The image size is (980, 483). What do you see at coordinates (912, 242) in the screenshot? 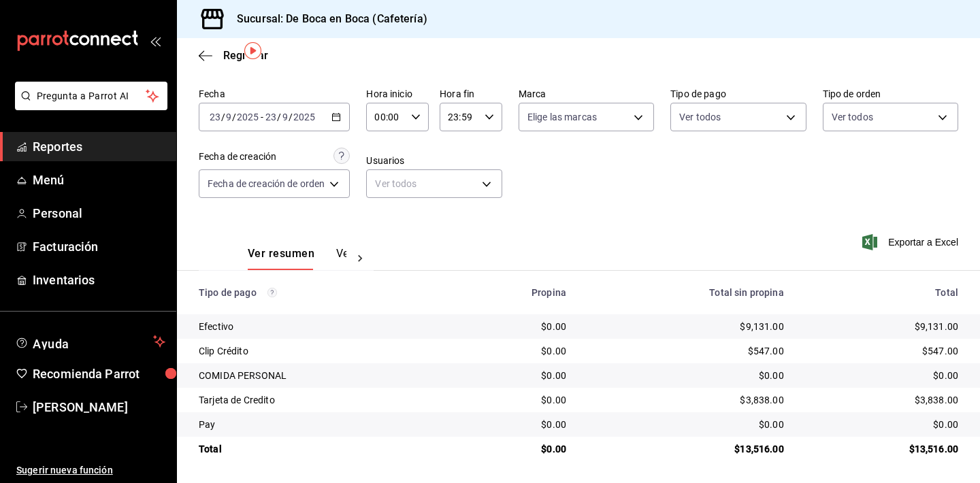
I see `span: Exportar a Excel` at bounding box center [912, 242].